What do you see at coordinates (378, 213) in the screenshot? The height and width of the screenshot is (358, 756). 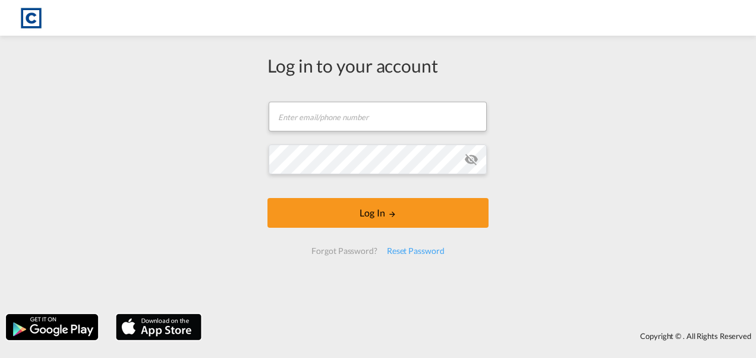 I see `button: LOGIN` at bounding box center [378, 213].